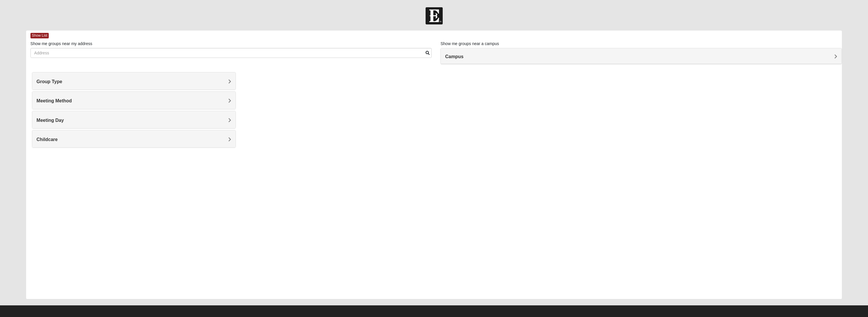  I want to click on label: Show me groups near a campus, so click(470, 44).